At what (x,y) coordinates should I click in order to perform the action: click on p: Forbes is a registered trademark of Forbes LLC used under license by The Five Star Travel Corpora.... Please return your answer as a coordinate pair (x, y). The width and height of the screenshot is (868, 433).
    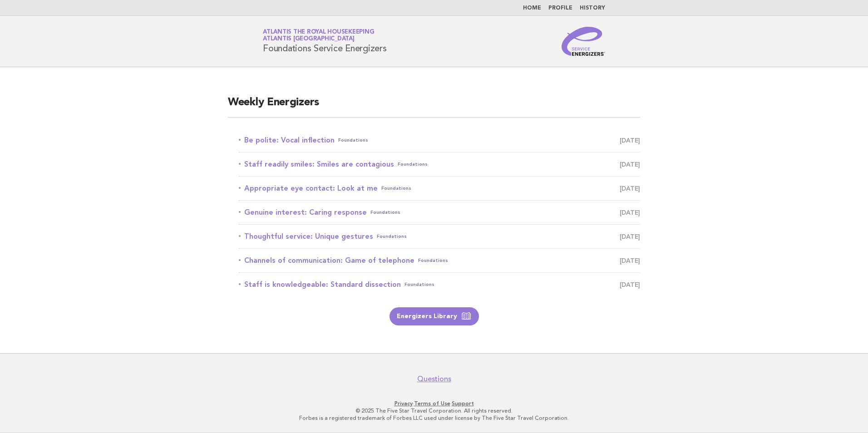
    Looking at the image, I should click on (434, 418).